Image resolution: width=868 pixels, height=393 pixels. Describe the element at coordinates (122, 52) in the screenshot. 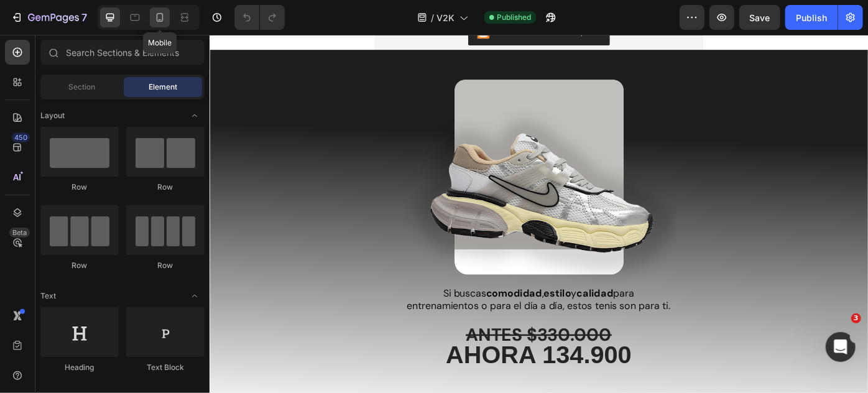

I see `input: Search Sections & Elements` at that location.